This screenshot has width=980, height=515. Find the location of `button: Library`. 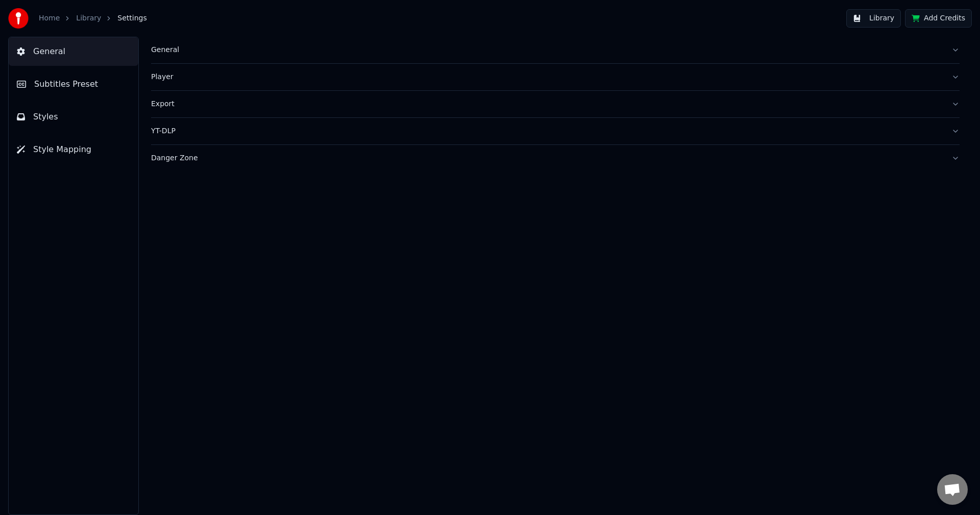

button: Library is located at coordinates (874, 19).